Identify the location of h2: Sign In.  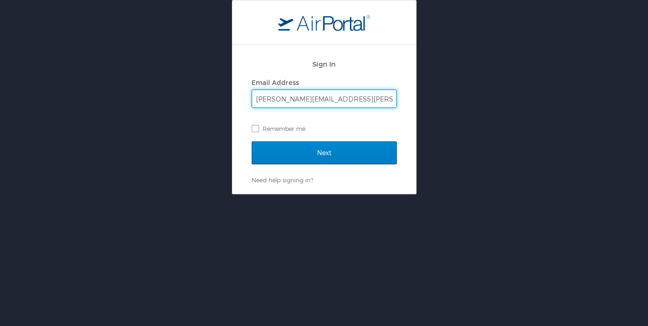
(324, 64).